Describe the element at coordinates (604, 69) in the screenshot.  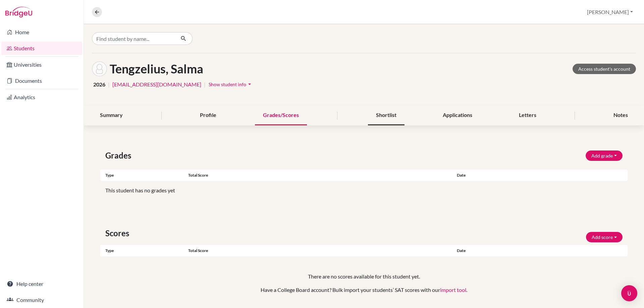
I see `a: Access student's account` at that location.